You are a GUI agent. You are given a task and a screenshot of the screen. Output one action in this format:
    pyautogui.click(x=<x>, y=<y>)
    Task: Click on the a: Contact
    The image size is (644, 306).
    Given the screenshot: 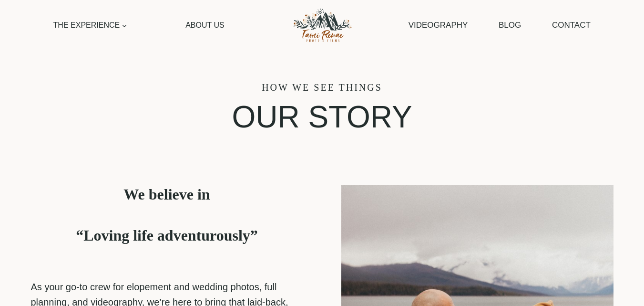 What is the action you would take?
    pyautogui.click(x=571, y=25)
    